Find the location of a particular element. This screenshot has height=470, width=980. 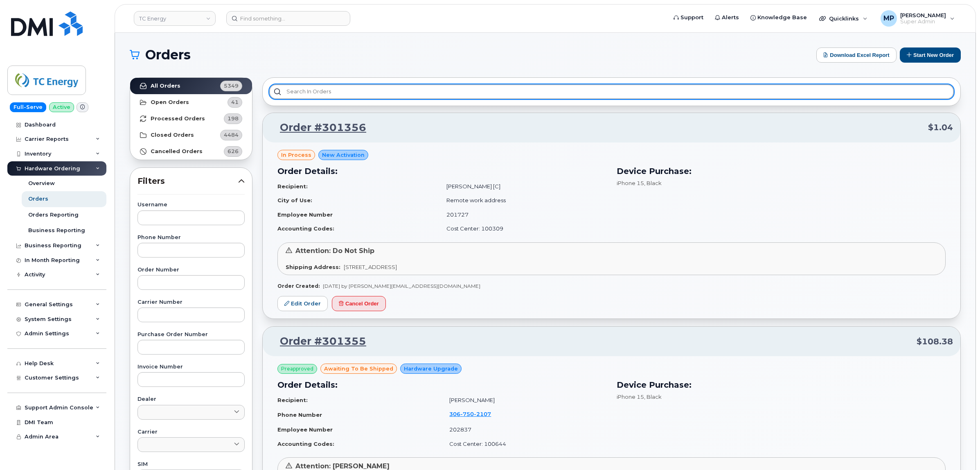

span: Attention: Do Not Ship is located at coordinates (334, 250).